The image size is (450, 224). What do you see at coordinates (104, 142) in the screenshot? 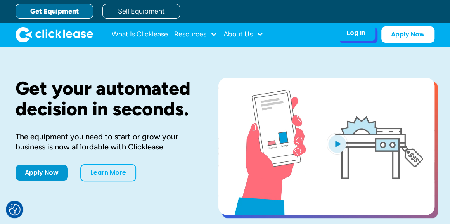
I see `div: The equipment you need to start or grow your business is now affordable with Clicklease.` at bounding box center [104, 142].